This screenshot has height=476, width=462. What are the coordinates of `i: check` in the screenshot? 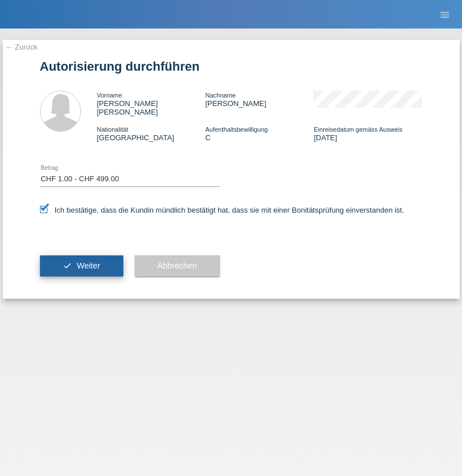 It's located at (67, 266).